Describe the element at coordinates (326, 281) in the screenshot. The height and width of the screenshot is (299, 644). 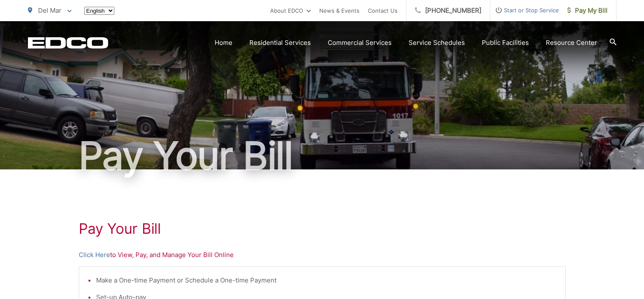
I see `li: Make a One-time Payment or Schedule a One-time Payment` at that location.